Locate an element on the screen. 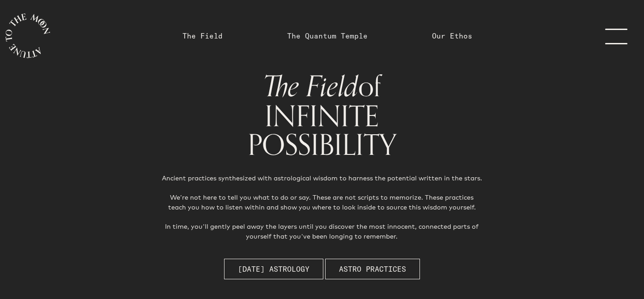 Image resolution: width=644 pixels, height=299 pixels. button: Astro Practices is located at coordinates (372, 269).